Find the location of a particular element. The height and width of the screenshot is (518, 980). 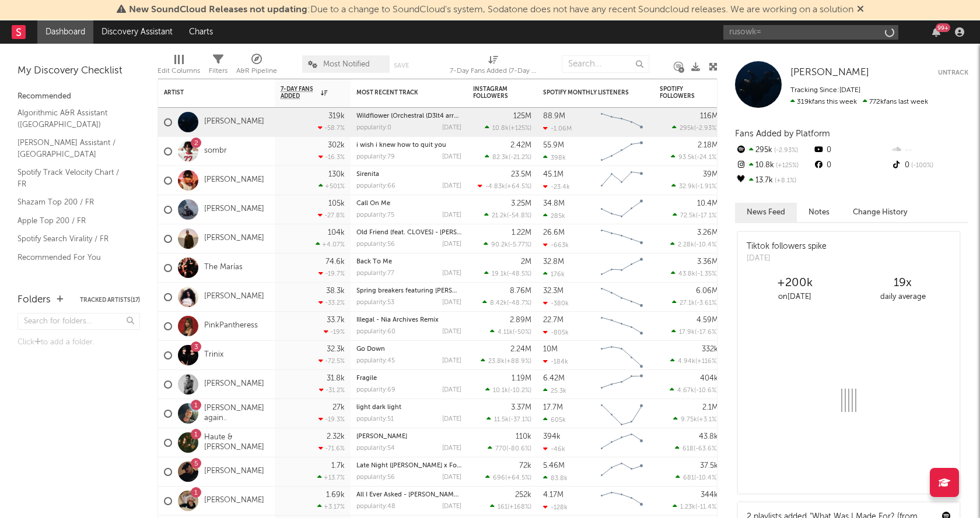

div: 25.3k is located at coordinates (555, 391).